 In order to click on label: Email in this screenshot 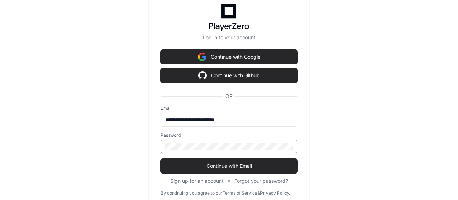, I will do `click(229, 109)`.